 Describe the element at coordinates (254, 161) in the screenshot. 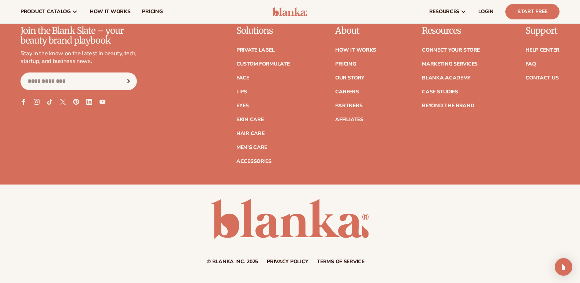

I see `a: Accessories` at that location.